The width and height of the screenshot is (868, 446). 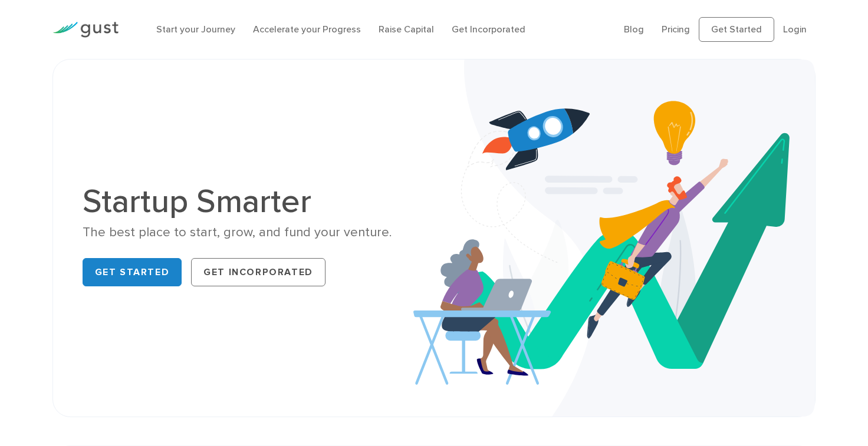 I want to click on a: Accelerate your Progress, so click(x=306, y=29).